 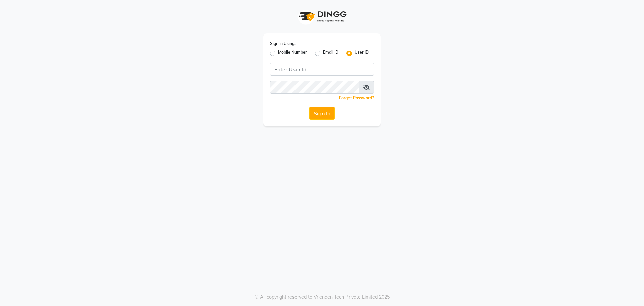 What do you see at coordinates (362, 53) in the screenshot?
I see `label: User ID` at bounding box center [362, 53].